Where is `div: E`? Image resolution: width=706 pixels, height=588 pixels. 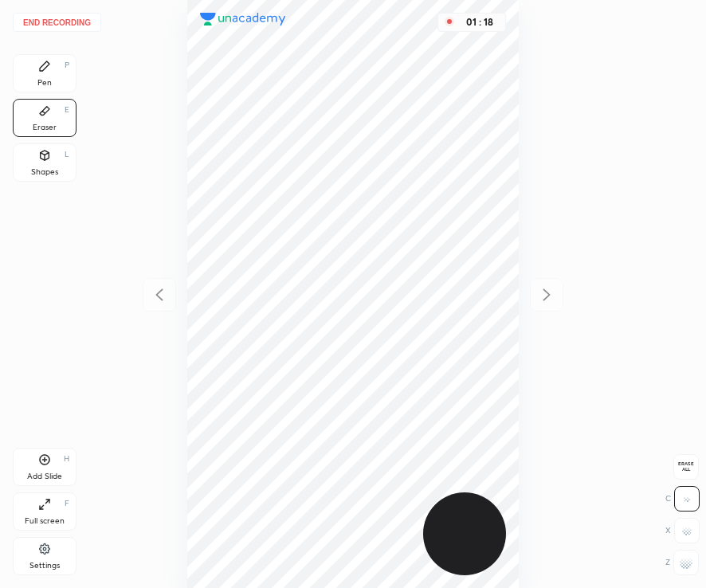
div: E is located at coordinates (67, 110).